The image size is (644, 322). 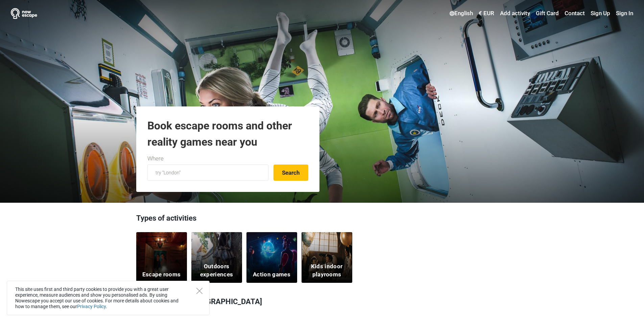 I want to click on button: Search, so click(x=291, y=173).